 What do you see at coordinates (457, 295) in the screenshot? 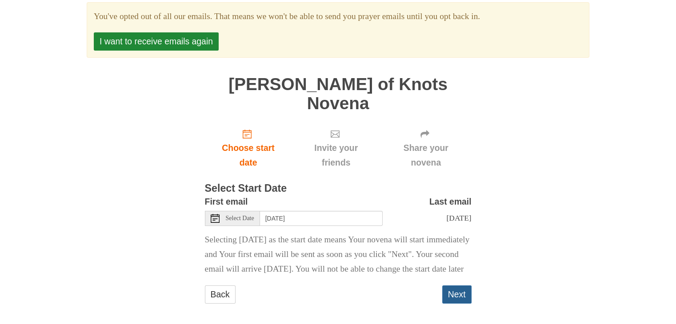
I see `button: Next` at bounding box center [457, 295].